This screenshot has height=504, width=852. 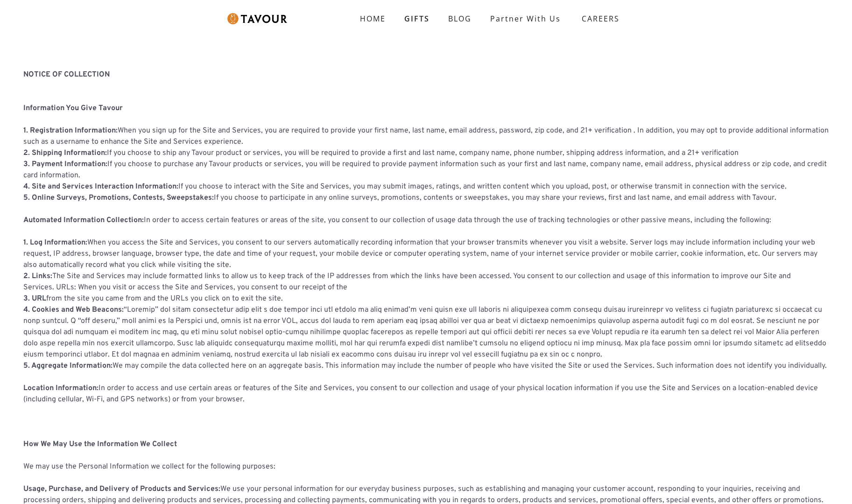 What do you see at coordinates (68, 365) in the screenshot?
I see `strong: 5. Aggregate Information:` at bounding box center [68, 365].